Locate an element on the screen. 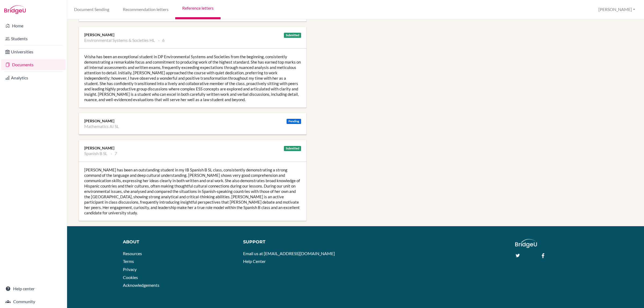  img: Bridge-U is located at coordinates (15, 10).